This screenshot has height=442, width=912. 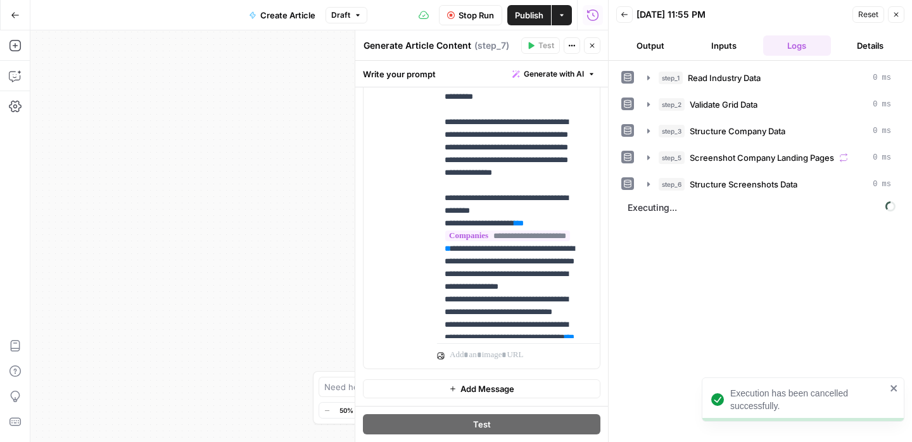 What do you see at coordinates (341, 15) in the screenshot?
I see `span: Draft` at bounding box center [341, 15].